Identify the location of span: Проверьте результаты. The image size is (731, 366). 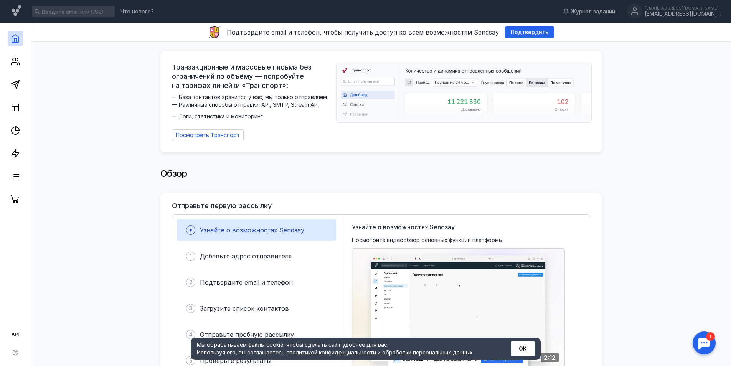
(236, 360).